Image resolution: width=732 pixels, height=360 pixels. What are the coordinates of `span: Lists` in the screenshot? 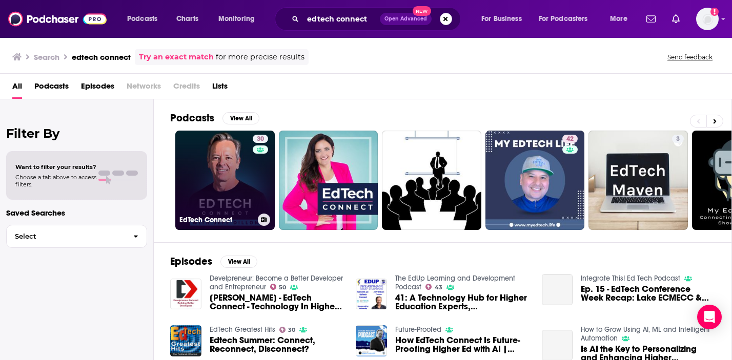 It's located at (220, 88).